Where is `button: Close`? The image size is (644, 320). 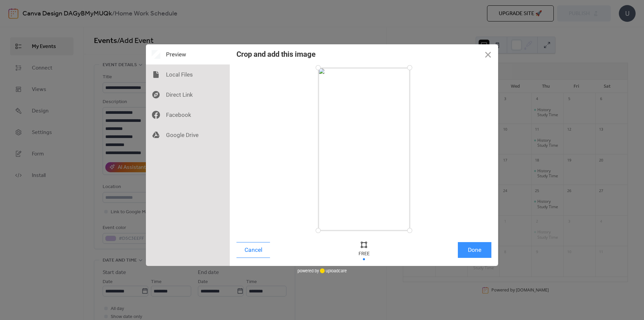 button: Close is located at coordinates (488, 54).